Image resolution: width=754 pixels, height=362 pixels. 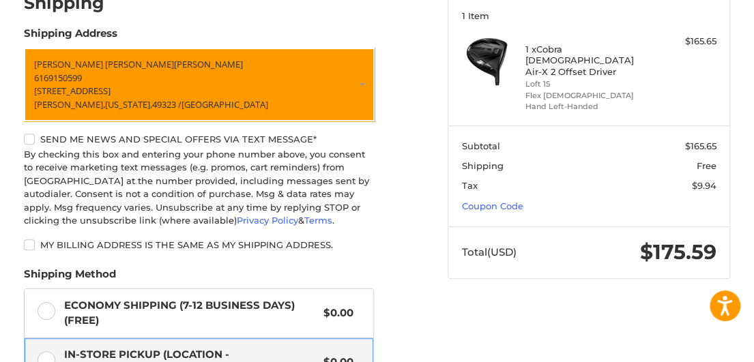 I want to click on li: Loft 15, so click(x=587, y=84).